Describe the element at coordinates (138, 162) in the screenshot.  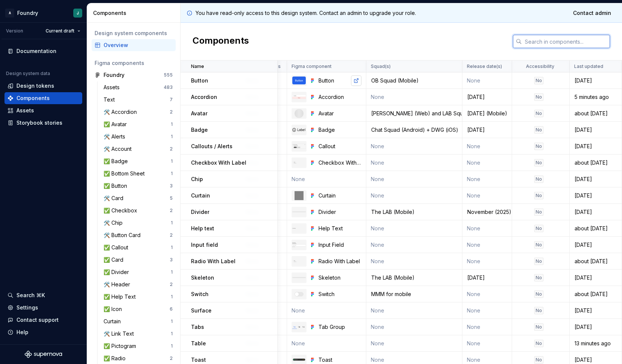
I see `a: ✅ Badge1` at that location.